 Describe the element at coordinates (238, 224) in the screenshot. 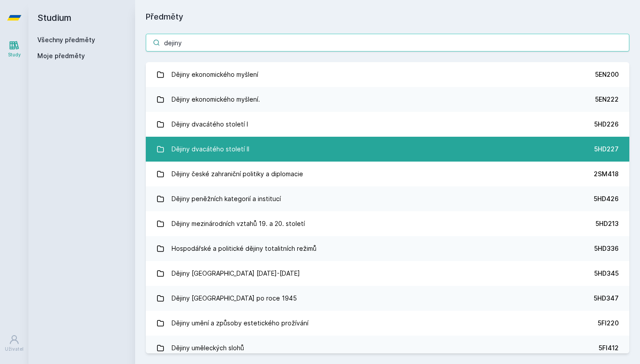

I see `div: Dějiny mezinárodních vztahů 19. a 20. století` at that location.